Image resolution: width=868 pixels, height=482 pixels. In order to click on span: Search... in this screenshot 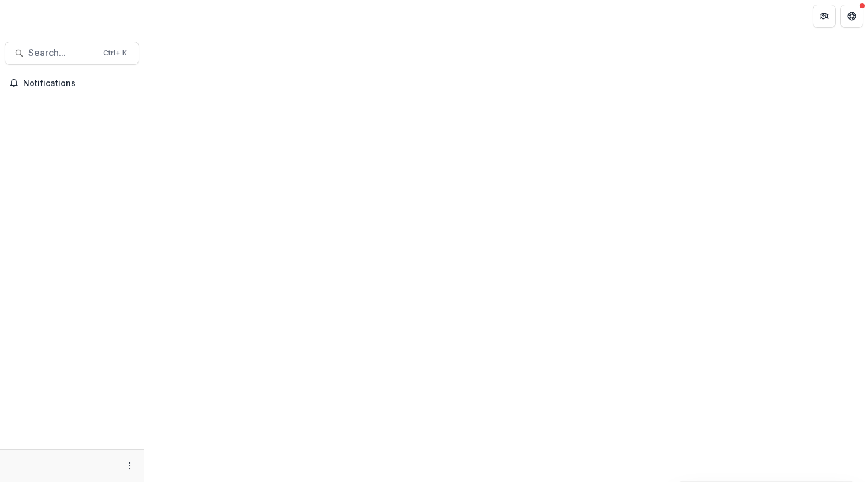, I will do `click(63, 53)`.